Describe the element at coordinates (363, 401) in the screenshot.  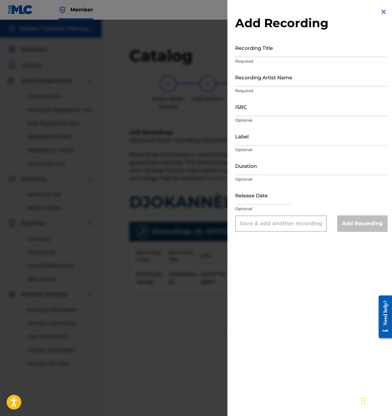
I see `div: Drag` at that location.